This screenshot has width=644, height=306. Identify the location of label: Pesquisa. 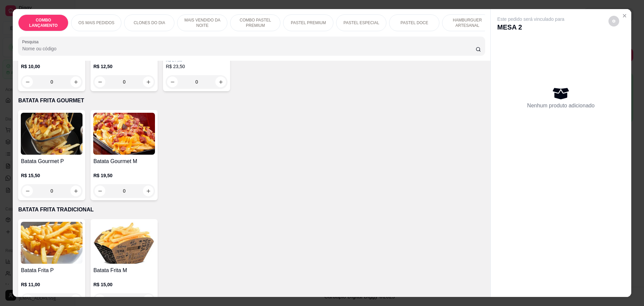
(31, 42).